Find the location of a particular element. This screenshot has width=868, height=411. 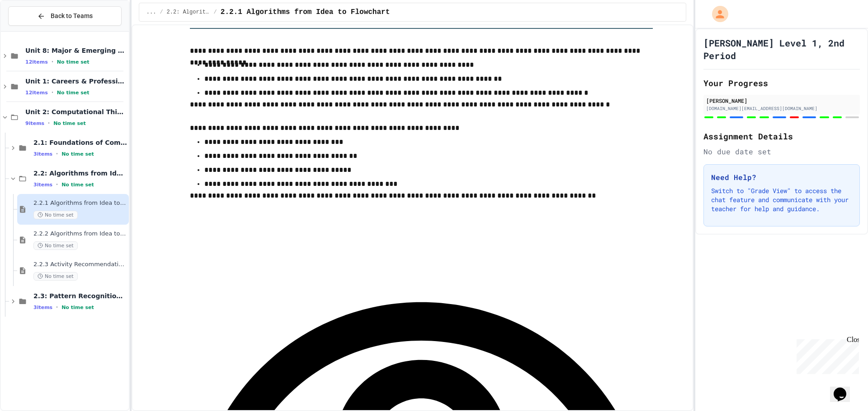

button: Back to Teams is located at coordinates (65, 16).